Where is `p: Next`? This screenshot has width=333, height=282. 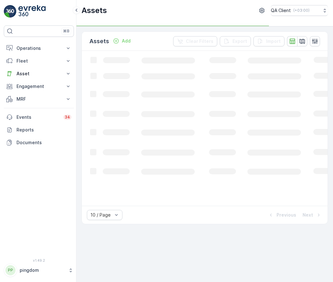 p: Next is located at coordinates (308, 215).